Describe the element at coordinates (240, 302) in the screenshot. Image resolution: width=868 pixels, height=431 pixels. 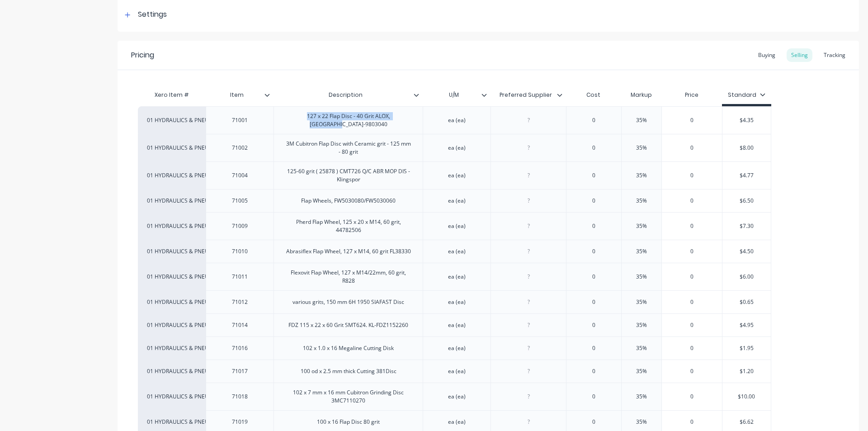
I see `div: 71012` at that location.